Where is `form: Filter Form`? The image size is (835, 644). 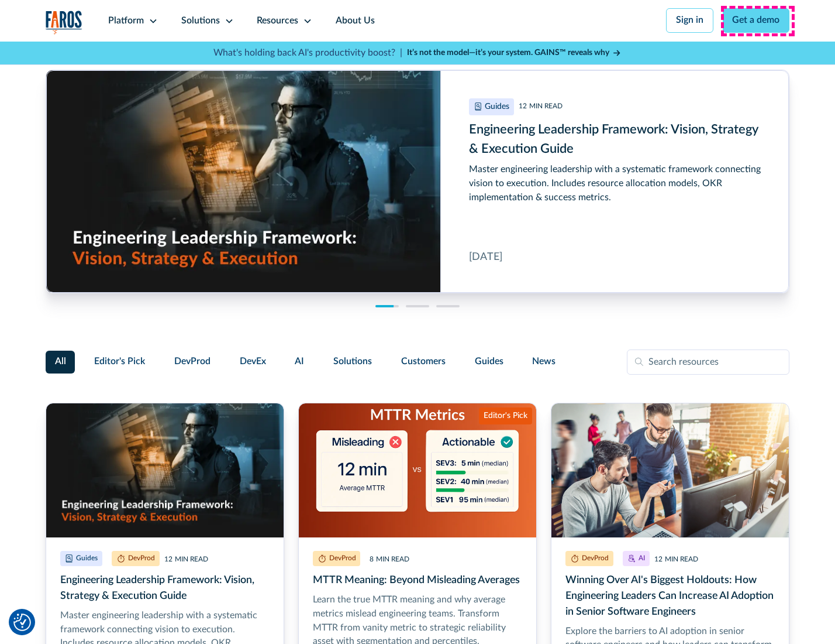
form: Filter Form is located at coordinates (418, 362).